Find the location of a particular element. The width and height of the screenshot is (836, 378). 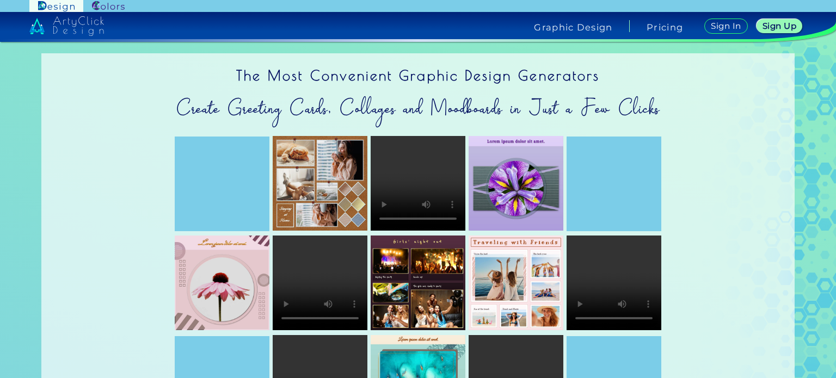

h2: Create Greeting Cards, Collages and Moodboards in Just a Few Clicks is located at coordinates (418, 108).